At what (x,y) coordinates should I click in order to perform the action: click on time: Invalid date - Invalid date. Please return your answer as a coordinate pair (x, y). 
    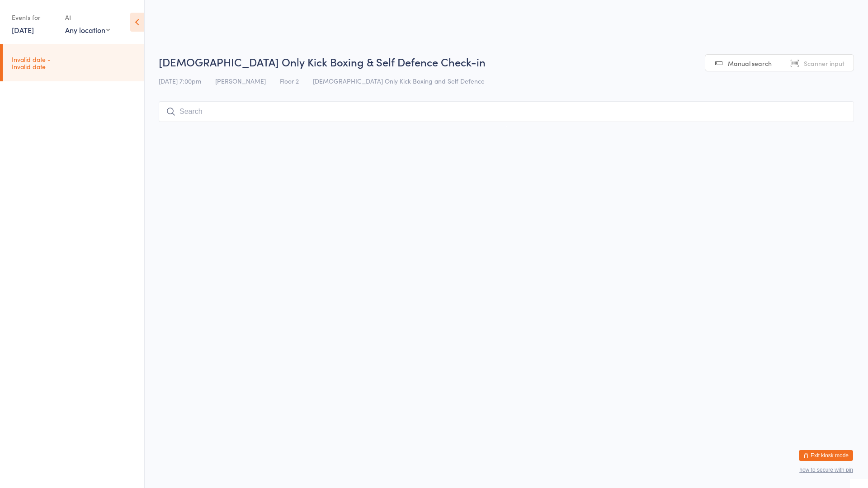
    Looking at the image, I should click on (32, 63).